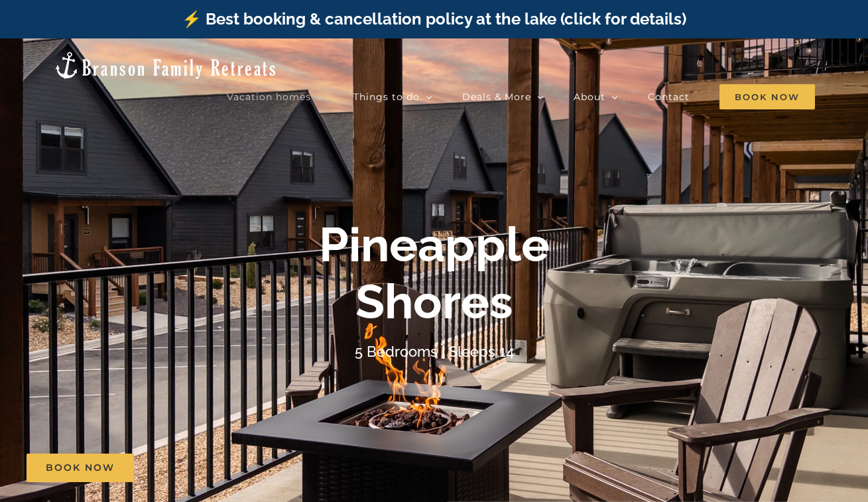 This screenshot has width=868, height=502. What do you see at coordinates (668, 97) in the screenshot?
I see `a: Contact` at bounding box center [668, 97].